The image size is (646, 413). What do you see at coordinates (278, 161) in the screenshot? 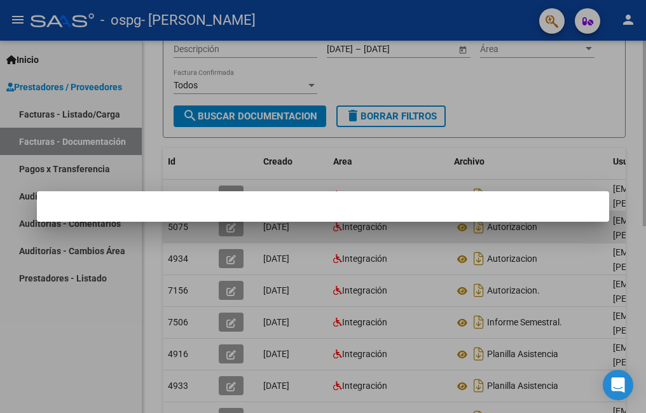
I see `span: Creado` at bounding box center [278, 161].